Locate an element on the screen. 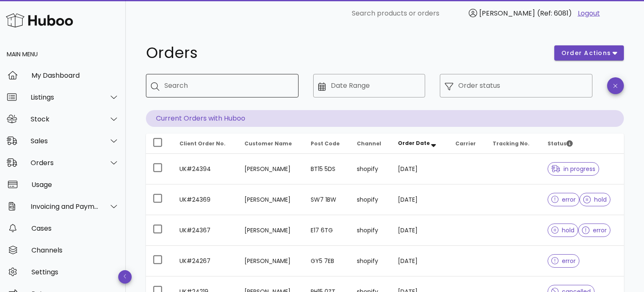 The height and width of the screenshot is (292, 644). td: UK#24267 is located at coordinates (205, 261).